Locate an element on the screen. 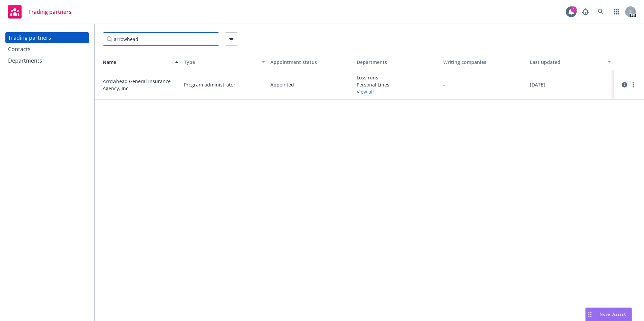 The image size is (644, 321). span: Arrowhead General Insurance Agency, Inc. is located at coordinates (141, 85).